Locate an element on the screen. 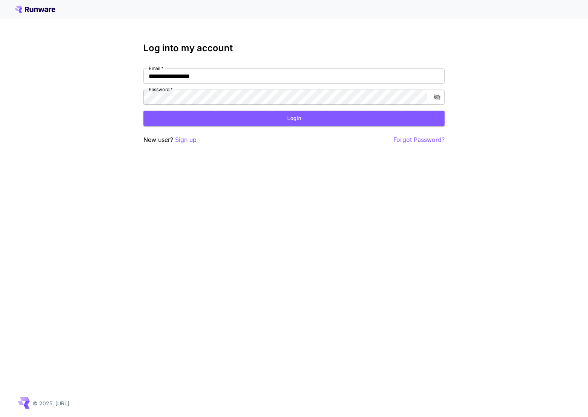 This screenshot has height=417, width=588. button: Forgot Password? is located at coordinates (419, 140).